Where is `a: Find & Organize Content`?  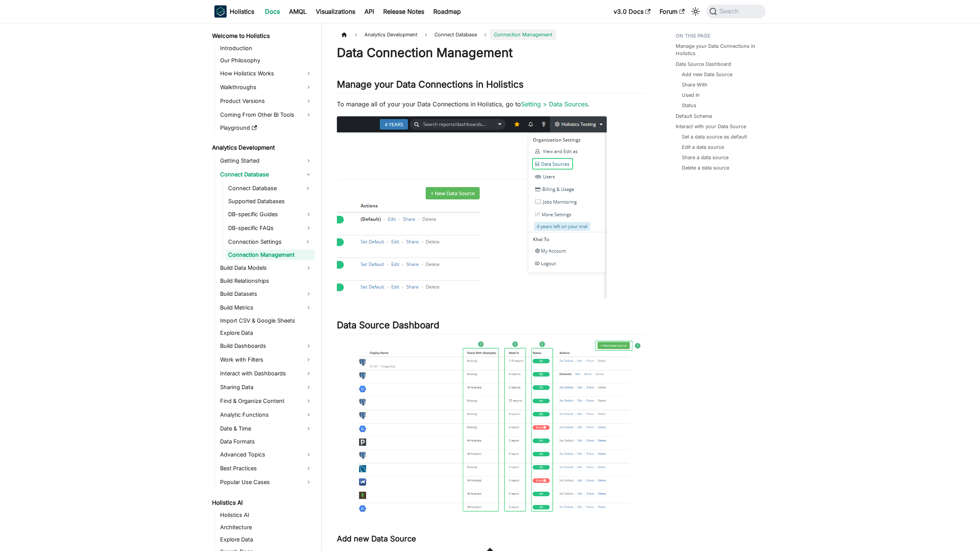 a: Find & Organize Content is located at coordinates (267, 401).